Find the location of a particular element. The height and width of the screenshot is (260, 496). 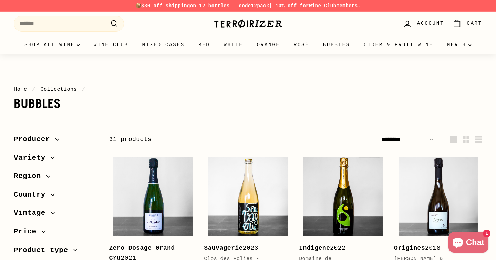

a: Cart is located at coordinates (467, 23).